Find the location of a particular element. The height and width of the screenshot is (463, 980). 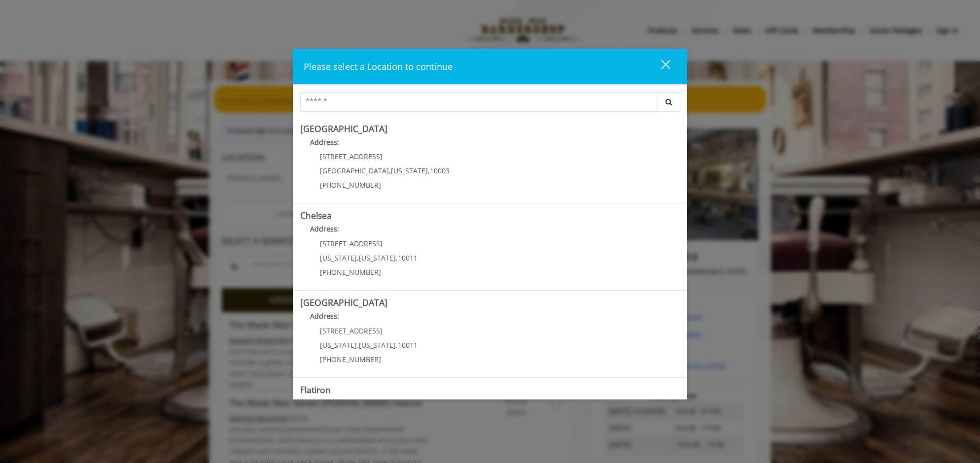

span: Please select a Location to continue is located at coordinates (378, 66).